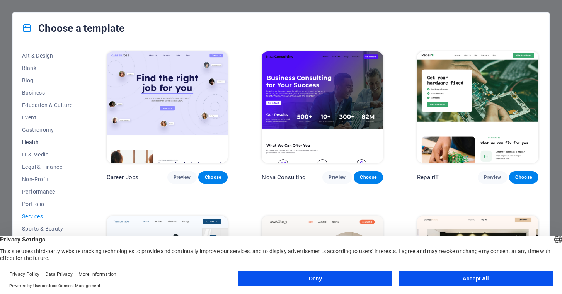 Image resolution: width=562 pixels, height=294 pixels. I want to click on button: Event, so click(47, 118).